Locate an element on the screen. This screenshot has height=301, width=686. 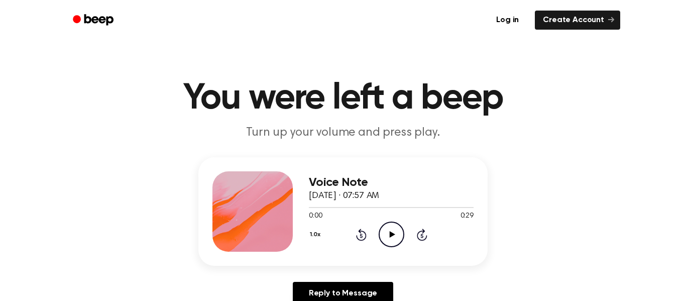
p: Turn up your volume and press play. is located at coordinates (343, 133).